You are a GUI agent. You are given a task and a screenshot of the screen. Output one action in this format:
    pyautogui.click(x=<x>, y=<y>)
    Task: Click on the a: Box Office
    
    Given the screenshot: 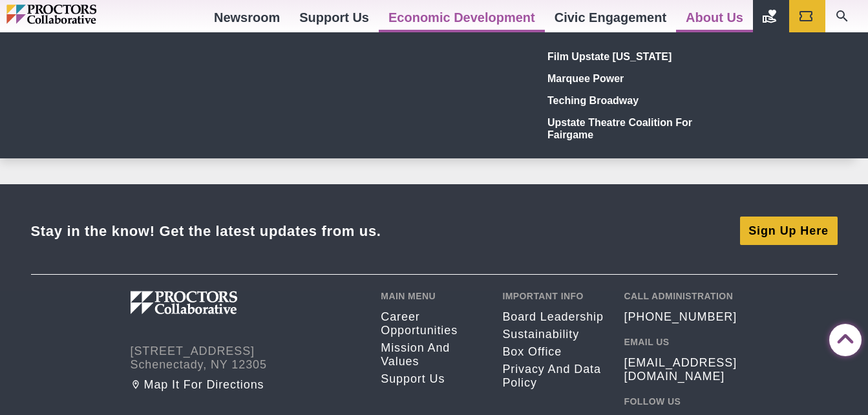 What is the action you would take?
    pyautogui.click(x=553, y=351)
    